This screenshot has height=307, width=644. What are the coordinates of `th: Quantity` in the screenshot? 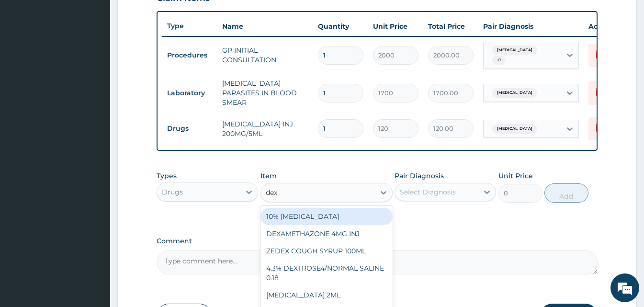 It's located at (341, 27).